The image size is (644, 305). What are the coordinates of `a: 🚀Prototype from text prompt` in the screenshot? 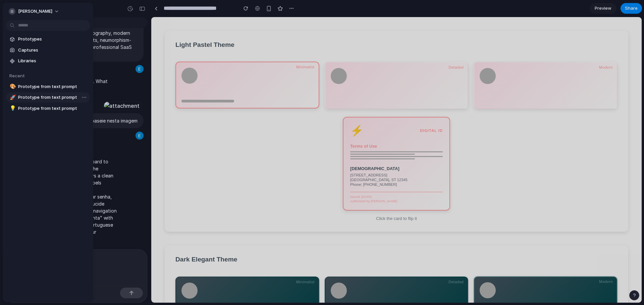 It's located at (48, 98).